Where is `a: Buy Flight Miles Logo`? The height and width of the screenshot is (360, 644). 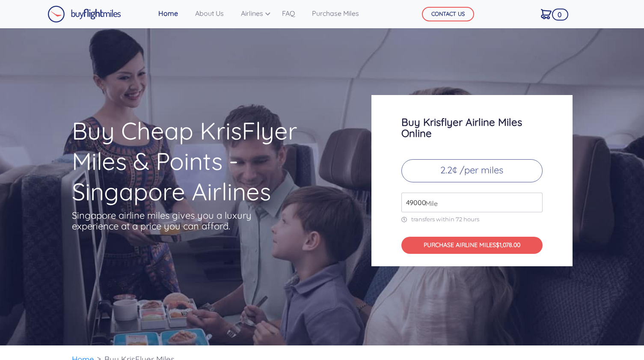
a: Buy Flight Miles Logo is located at coordinates (84, 14).